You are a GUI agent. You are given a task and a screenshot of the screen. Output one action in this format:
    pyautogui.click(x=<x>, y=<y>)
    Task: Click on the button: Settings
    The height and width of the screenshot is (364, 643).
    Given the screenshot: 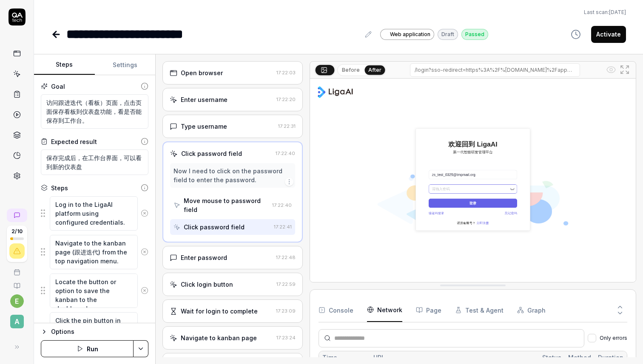 What is the action you would take?
    pyautogui.click(x=125, y=65)
    